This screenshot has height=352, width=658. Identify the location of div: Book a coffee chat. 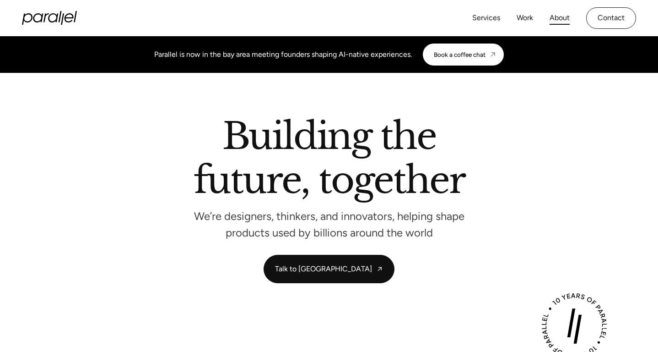
(460, 54).